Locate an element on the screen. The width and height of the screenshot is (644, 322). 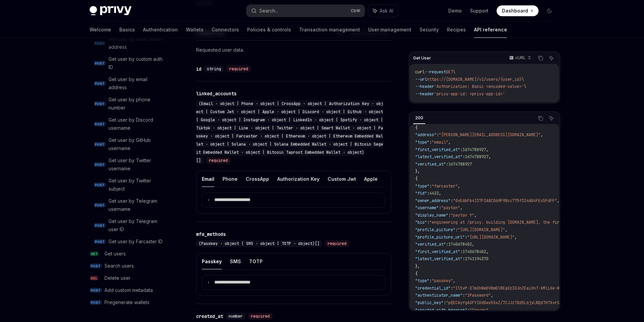
p: Requested user data. is located at coordinates (294, 50).